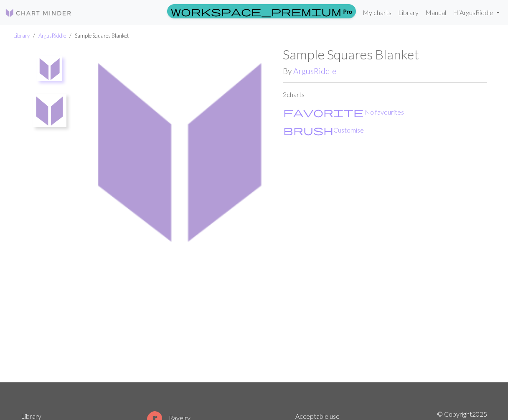  I want to click on button: CustomiseCustomise, so click(323, 130).